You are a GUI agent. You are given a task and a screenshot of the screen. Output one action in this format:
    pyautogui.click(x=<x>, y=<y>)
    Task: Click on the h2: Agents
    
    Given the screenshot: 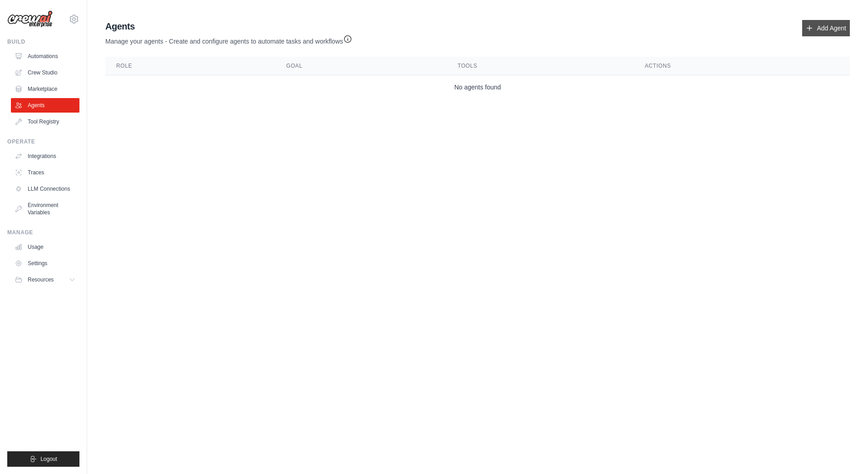 What is the action you would take?
    pyautogui.click(x=229, y=26)
    